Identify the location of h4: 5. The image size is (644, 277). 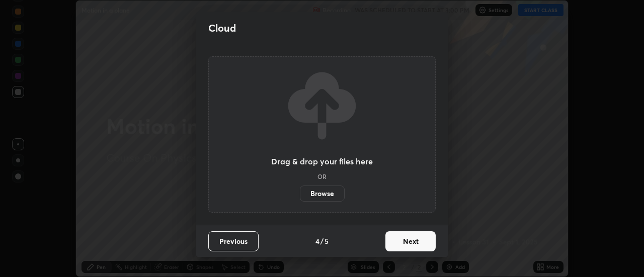
(327, 241).